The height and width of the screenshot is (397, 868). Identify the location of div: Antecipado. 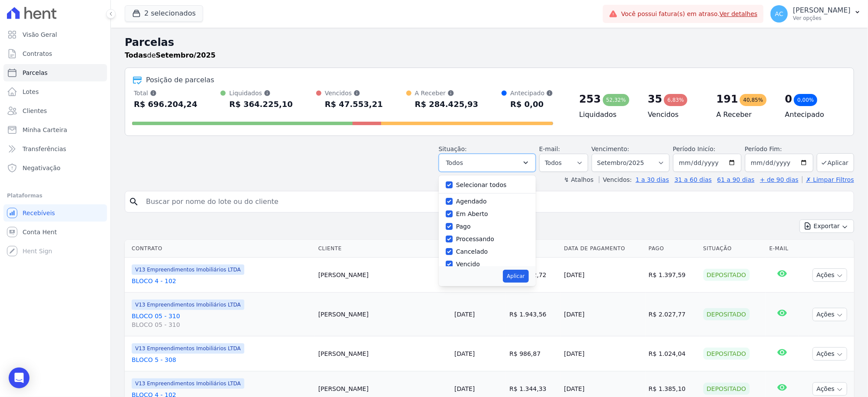
(531, 93).